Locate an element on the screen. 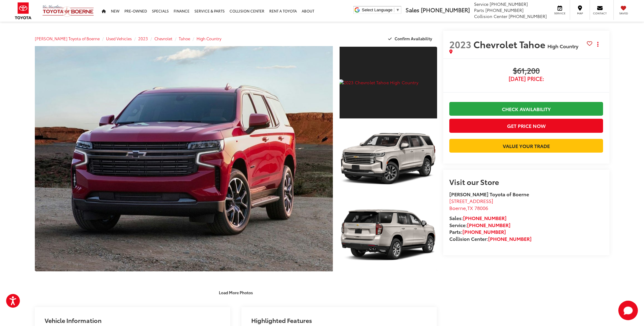 This screenshot has height=326, width=644. span: Confirm Availability is located at coordinates (413, 38).